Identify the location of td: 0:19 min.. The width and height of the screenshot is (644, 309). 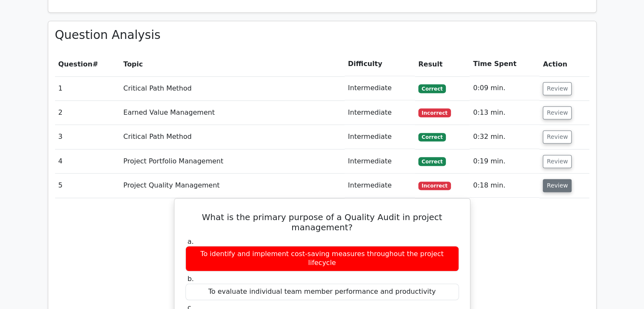
(504, 161).